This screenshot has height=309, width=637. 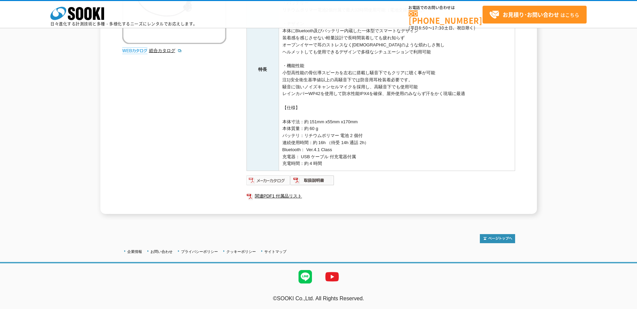 I want to click on a: お問い合わせ, so click(x=161, y=251).